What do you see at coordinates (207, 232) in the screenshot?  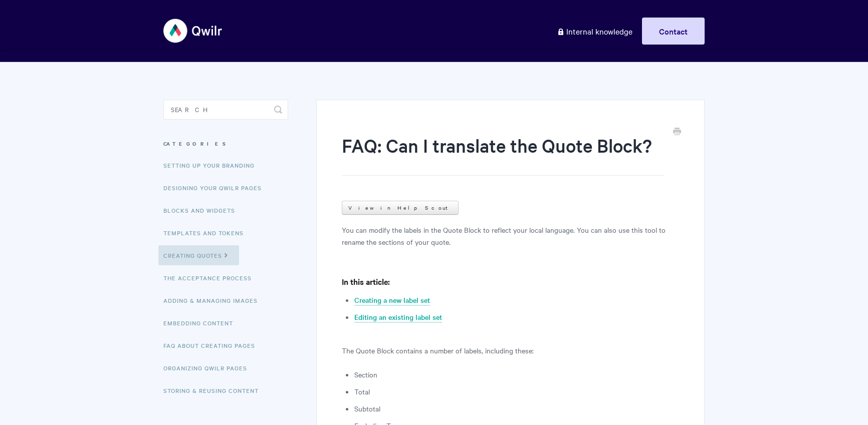 I see `a: Templates and Tokens` at bounding box center [207, 232].